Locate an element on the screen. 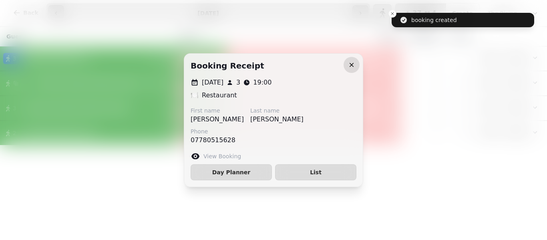 The width and height of the screenshot is (547, 240). p: 19:00 is located at coordinates (263, 83).